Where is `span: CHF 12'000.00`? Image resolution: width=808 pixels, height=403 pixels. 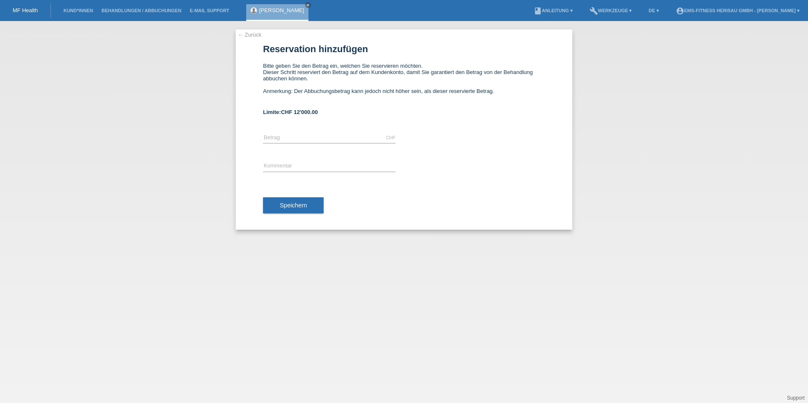 span: CHF 12'000.00 is located at coordinates (300, 112).